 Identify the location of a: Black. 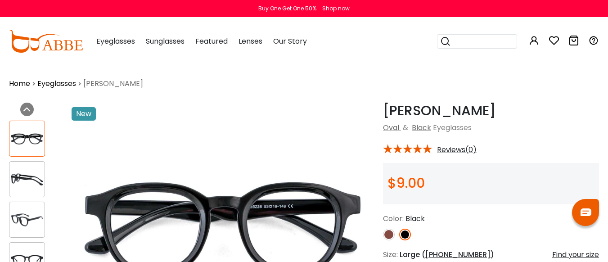
(421, 127).